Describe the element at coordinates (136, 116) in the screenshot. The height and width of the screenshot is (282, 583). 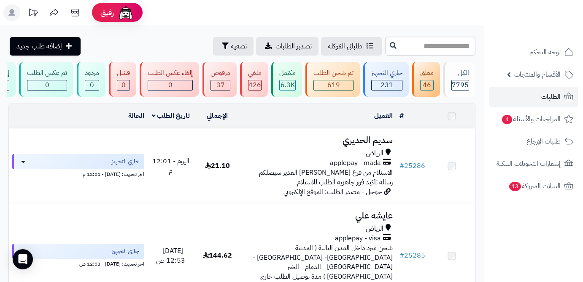
I see `a: الحالة` at that location.